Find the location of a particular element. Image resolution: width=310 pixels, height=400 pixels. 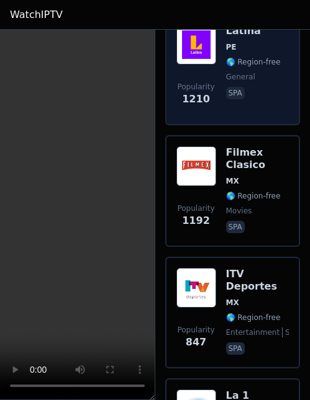

h6: Filmex Clasico is located at coordinates (258, 159).